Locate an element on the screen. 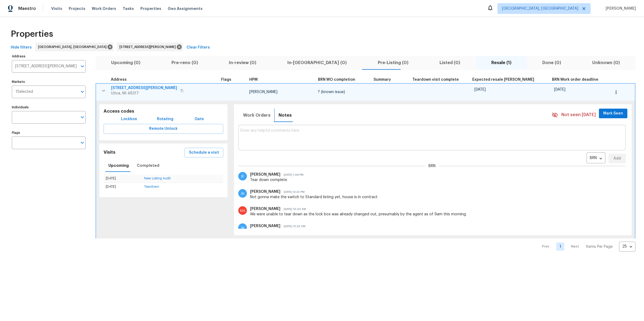 This screenshot has height=321, width=644. span: ? (known issue) is located at coordinates (331, 92).